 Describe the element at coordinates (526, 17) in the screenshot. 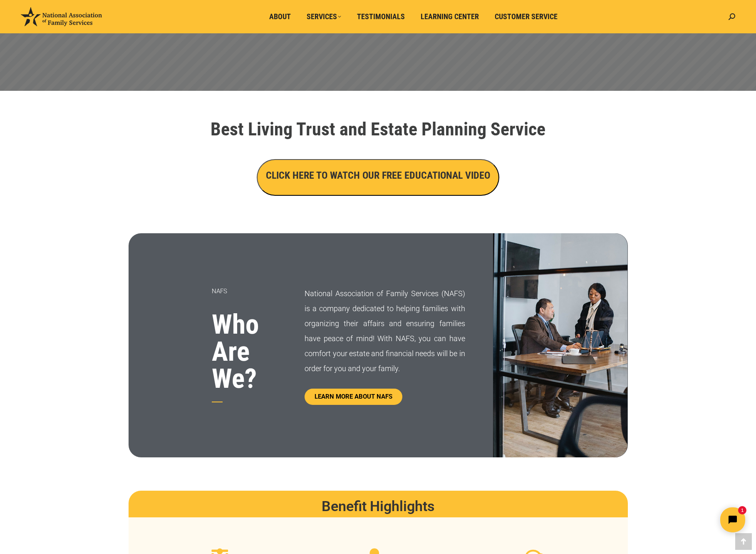

I see `a: Customer Service` at that location.